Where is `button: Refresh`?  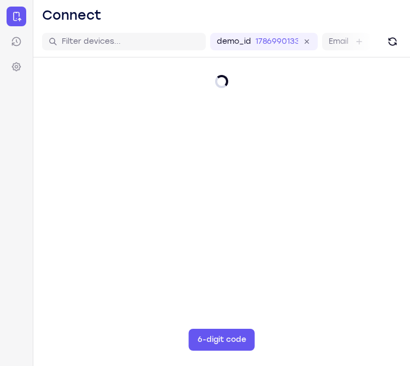
button: Refresh is located at coordinates (393, 42).